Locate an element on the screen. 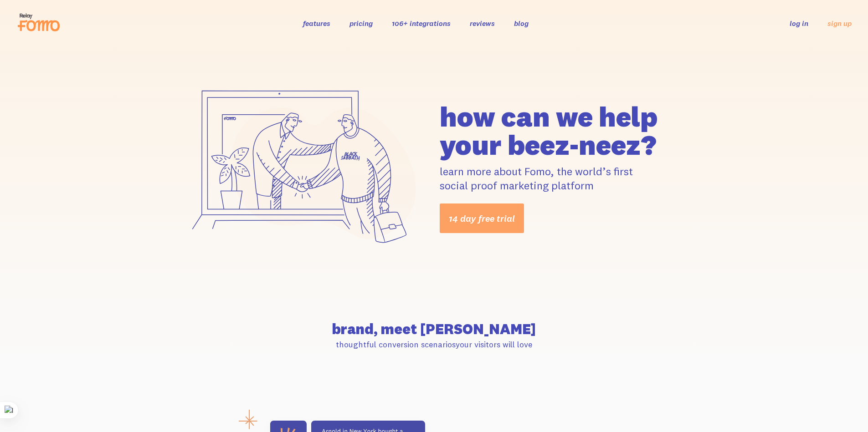  a: blog is located at coordinates (522, 23).